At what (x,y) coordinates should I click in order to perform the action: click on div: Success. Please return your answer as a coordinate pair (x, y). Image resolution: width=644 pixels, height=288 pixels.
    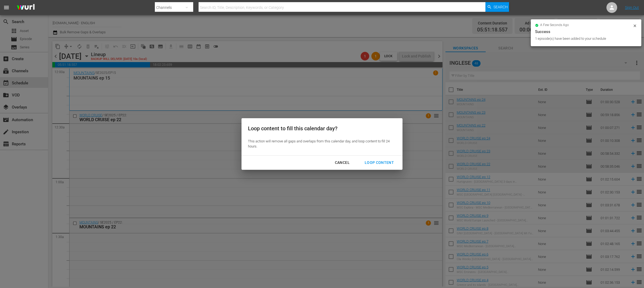
    Looking at the image, I should click on (586, 32).